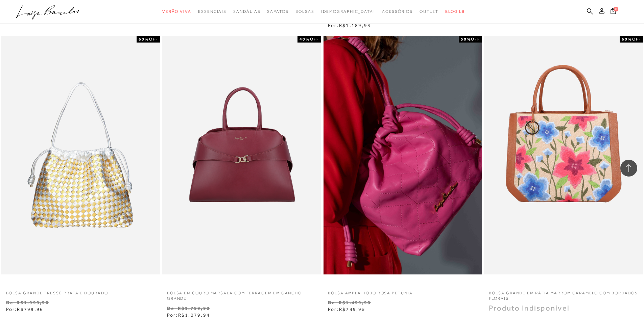 The image size is (644, 319). What do you see at coordinates (529, 308) in the screenshot?
I see `span: Produto Indisponível` at bounding box center [529, 308].